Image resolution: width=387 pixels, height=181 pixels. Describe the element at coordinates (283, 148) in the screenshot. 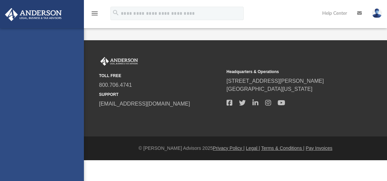

I see `a: Terms & Conditions |` at that location.